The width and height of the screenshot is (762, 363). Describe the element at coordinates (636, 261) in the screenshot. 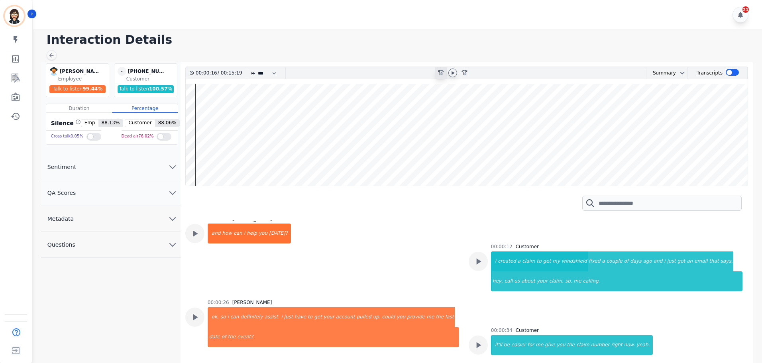

I see `div: days` at that location.